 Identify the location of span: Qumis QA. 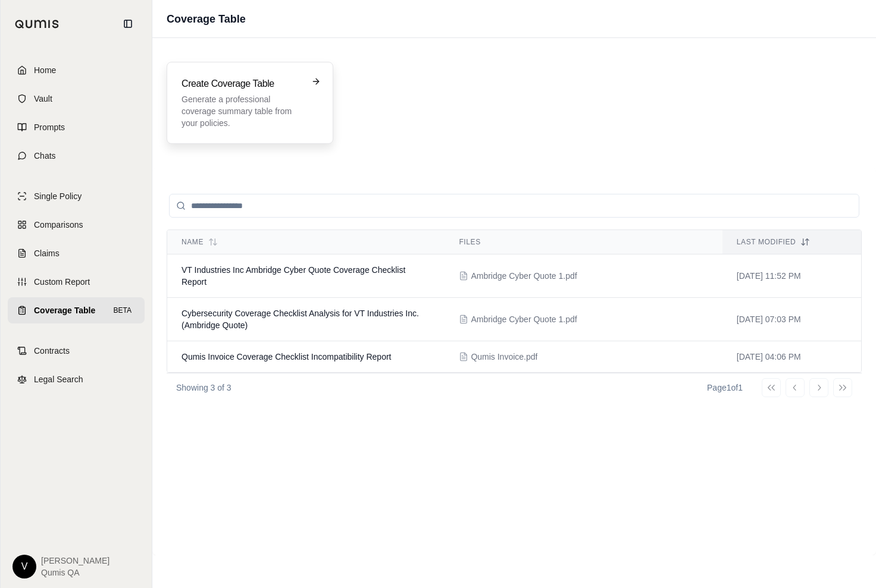
(75, 573).